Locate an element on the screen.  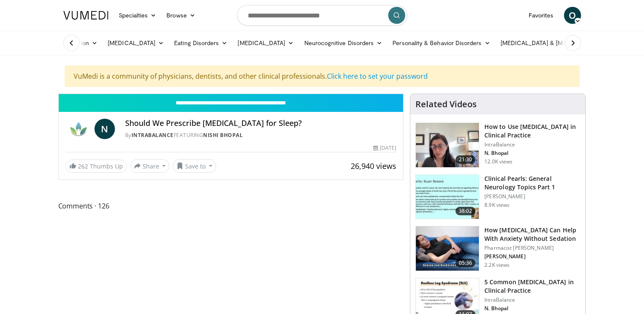
span: 05:36 is located at coordinates (465, 263).